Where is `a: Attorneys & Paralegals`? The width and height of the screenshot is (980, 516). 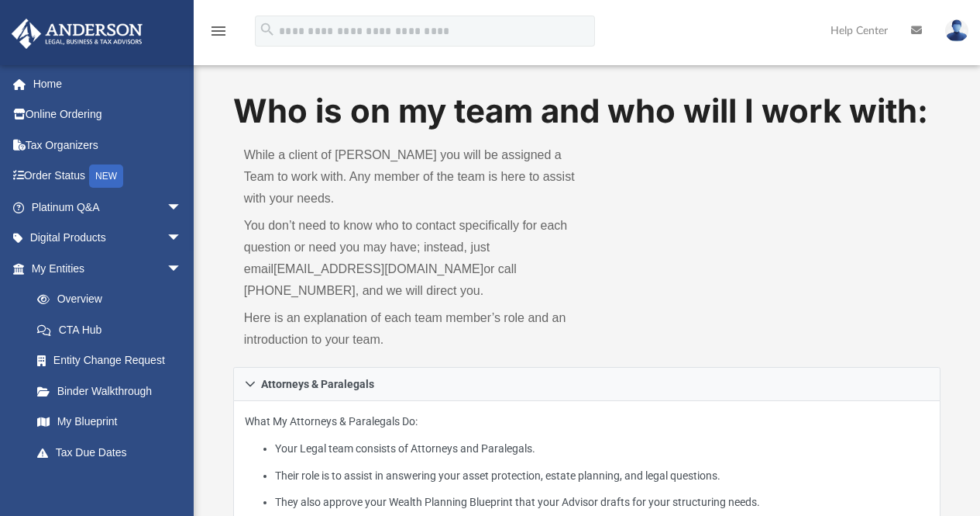
a: Attorneys & Paralegals is located at coordinates (587, 384).